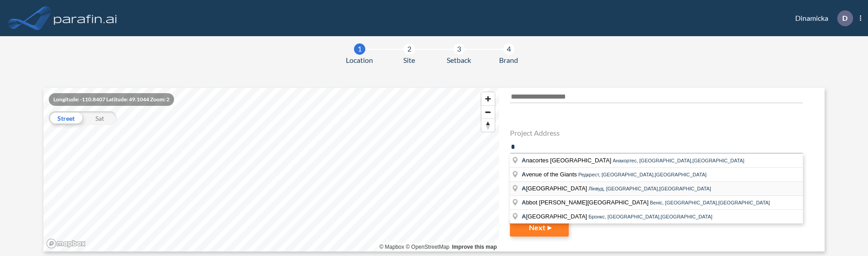 Image resolution: width=868 pixels, height=256 pixels. What do you see at coordinates (488, 125) in the screenshot?
I see `button: Reset bearing to north` at bounding box center [488, 125].